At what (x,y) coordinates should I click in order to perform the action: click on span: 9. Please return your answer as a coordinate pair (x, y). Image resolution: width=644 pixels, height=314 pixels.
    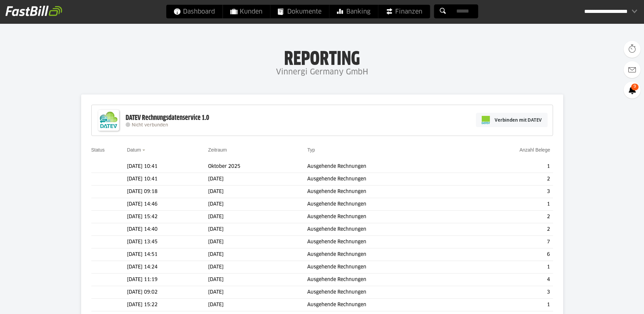
    Looking at the image, I should click on (634, 87).